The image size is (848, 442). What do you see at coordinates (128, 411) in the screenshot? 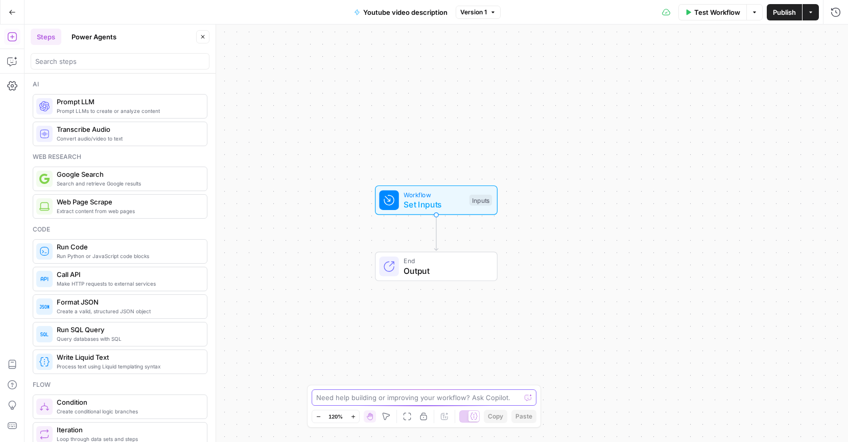
I see `span: Create conditional logic branches` at bounding box center [128, 411].